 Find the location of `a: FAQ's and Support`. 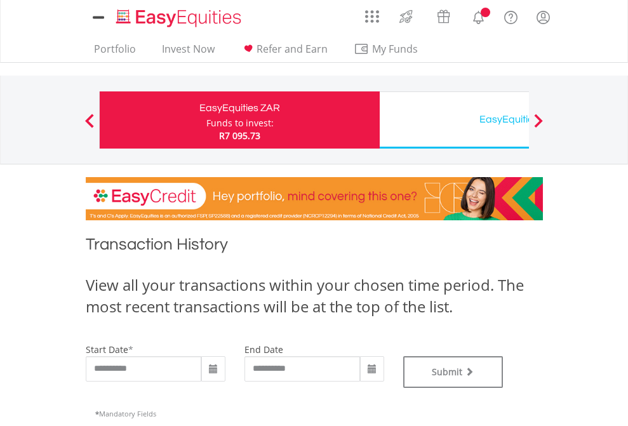

a: FAQ's and Support is located at coordinates (510, 16).